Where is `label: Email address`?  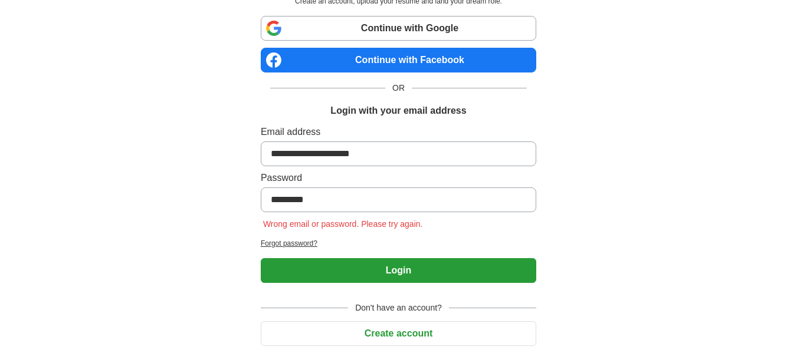 label: Email address is located at coordinates (398, 132).